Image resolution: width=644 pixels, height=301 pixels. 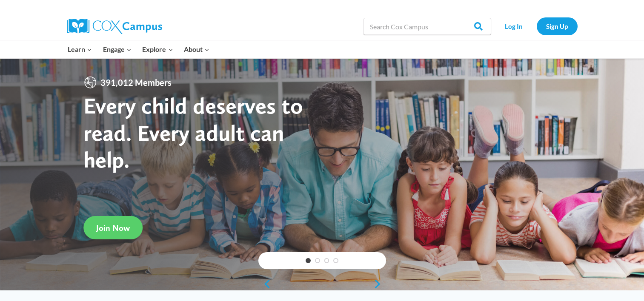 What do you see at coordinates (157, 50) in the screenshot?
I see `span: Explore` at bounding box center [157, 50].